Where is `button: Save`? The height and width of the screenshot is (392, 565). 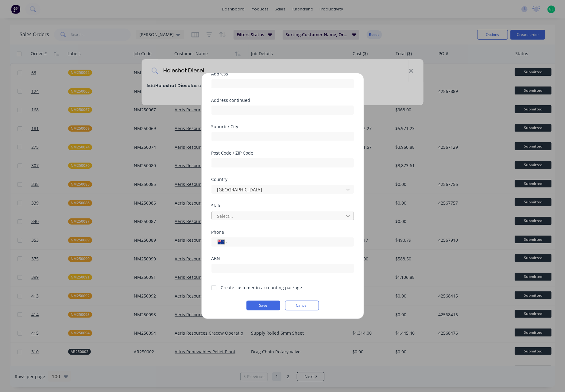 button: Save is located at coordinates (263, 305).